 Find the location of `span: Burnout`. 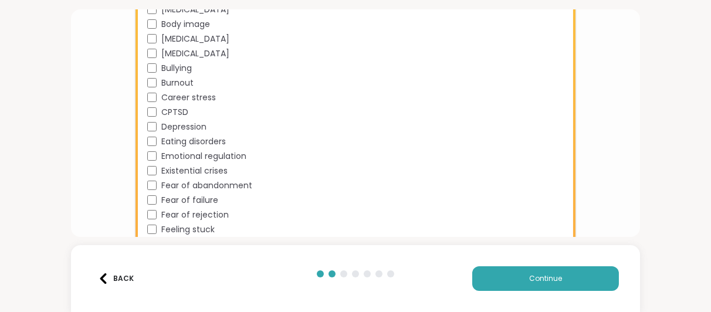

span: Burnout is located at coordinates (177, 83).